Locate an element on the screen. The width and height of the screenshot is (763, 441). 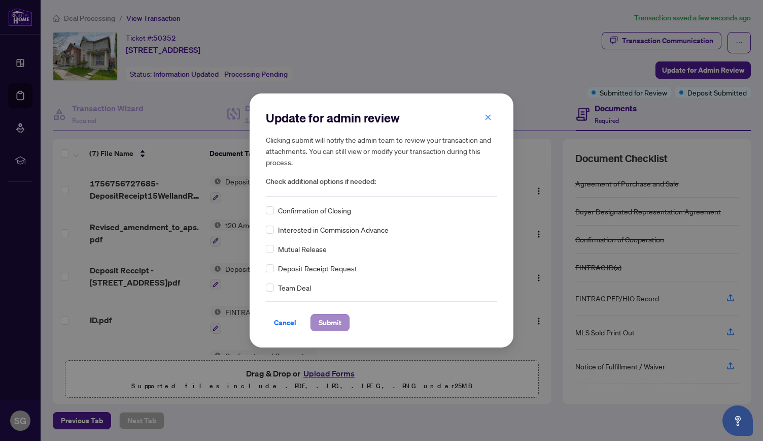
button: Open asap is located at coordinates (738, 420).